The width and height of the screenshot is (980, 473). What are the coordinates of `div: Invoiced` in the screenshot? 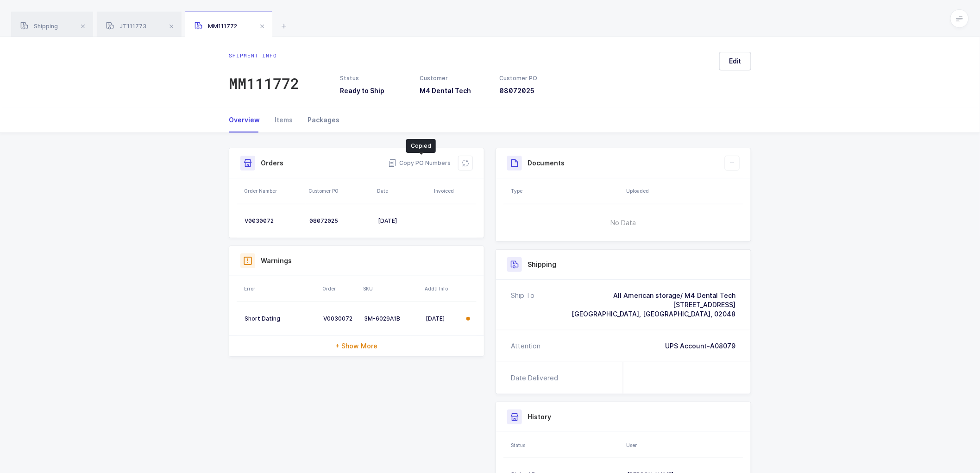 It's located at (454, 191).